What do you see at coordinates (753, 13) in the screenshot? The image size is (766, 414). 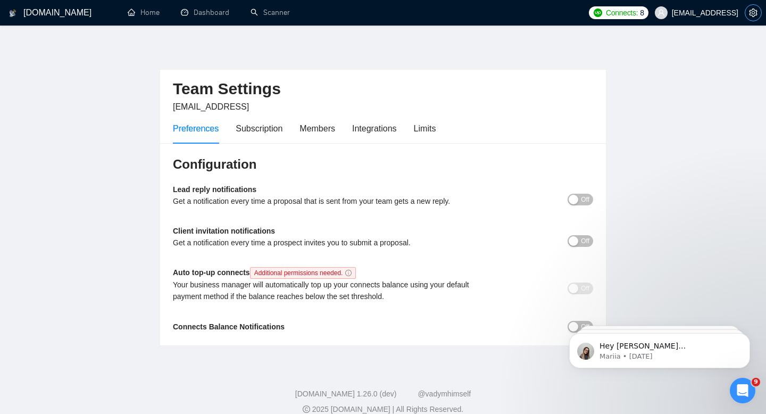 I see `button: setting` at bounding box center [753, 13].